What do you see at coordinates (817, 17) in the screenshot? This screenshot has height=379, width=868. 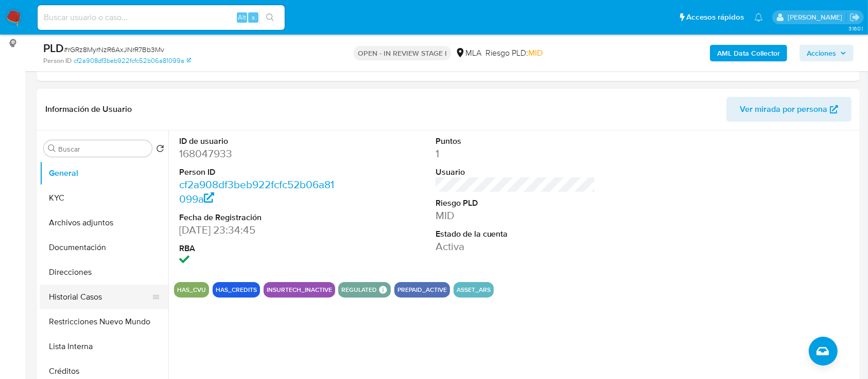 I see `p: marielabelen.cragno@mercadolibre.com` at bounding box center [817, 17].